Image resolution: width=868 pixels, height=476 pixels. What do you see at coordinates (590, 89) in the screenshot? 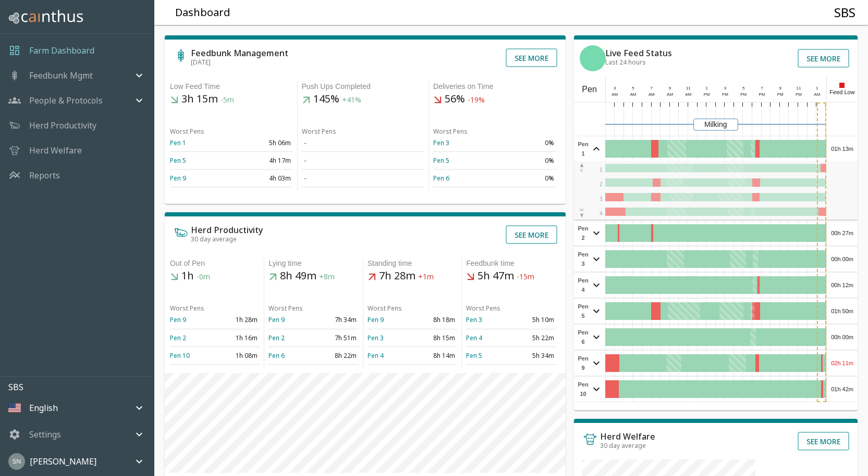
I see `div: Pen` at bounding box center [590, 89].